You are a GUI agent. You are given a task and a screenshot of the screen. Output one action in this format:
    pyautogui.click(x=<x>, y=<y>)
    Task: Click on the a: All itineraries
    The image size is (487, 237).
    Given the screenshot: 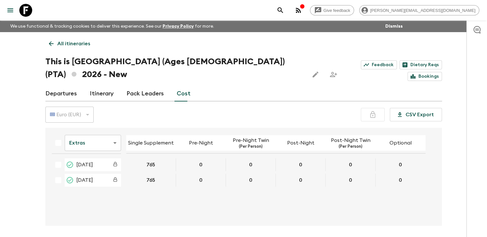 What is the action you would take?
    pyautogui.click(x=69, y=44)
    